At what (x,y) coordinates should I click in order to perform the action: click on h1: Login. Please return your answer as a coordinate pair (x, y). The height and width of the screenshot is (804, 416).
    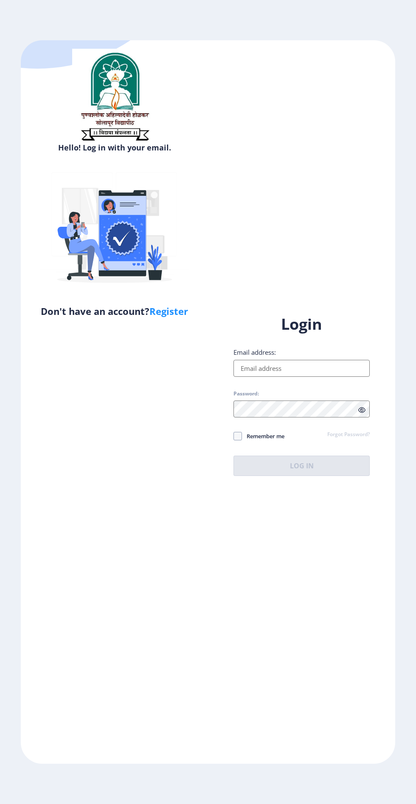
    Looking at the image, I should click on (301, 324).